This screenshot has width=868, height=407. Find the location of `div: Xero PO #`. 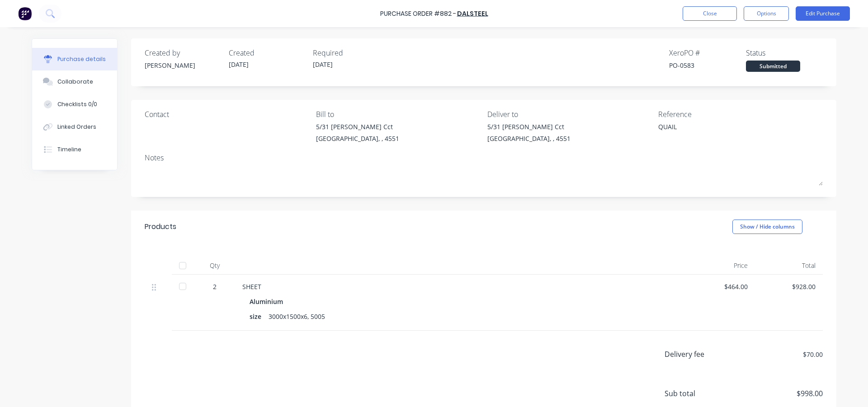

div: Xero PO # is located at coordinates (707, 53).